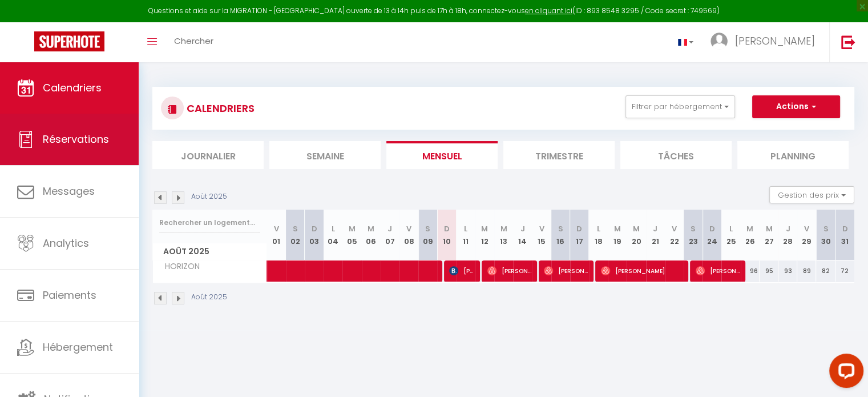 The image size is (868, 397). Describe the element at coordinates (812, 195) in the screenshot. I see `button: Gestion des prix` at that location.